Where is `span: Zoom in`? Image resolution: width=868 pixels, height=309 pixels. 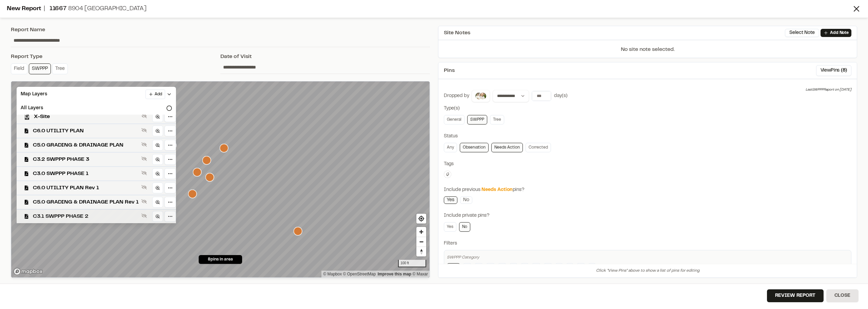 span: Zoom in is located at coordinates (421, 232).